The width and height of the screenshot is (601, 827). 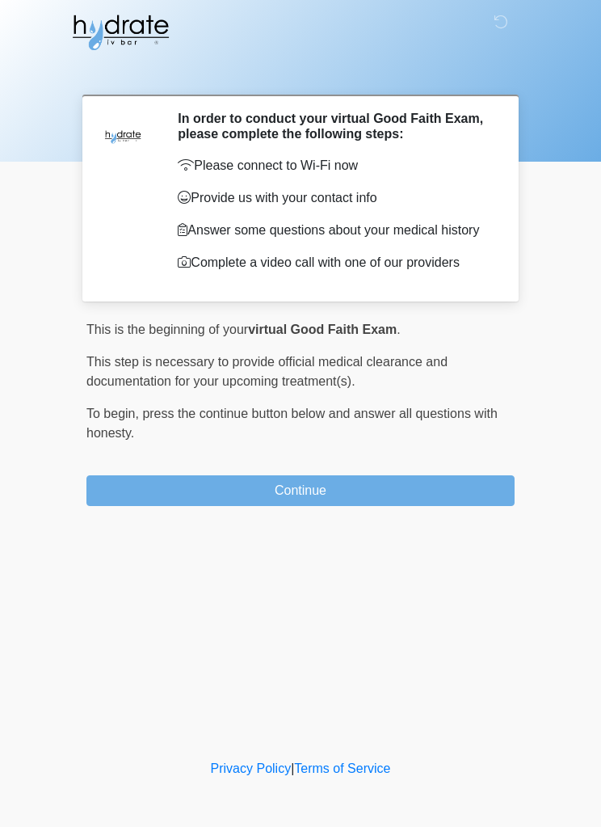 I want to click on a: Privacy Policy, so click(x=251, y=768).